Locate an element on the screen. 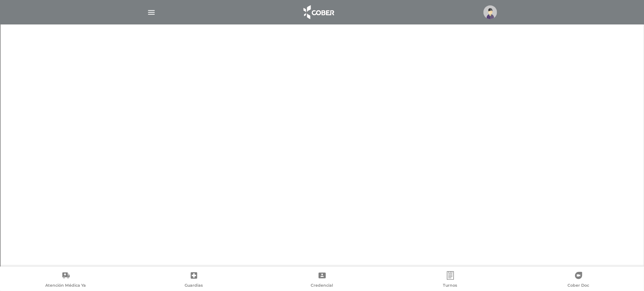  a: Atención Médica Ya is located at coordinates (66, 280).